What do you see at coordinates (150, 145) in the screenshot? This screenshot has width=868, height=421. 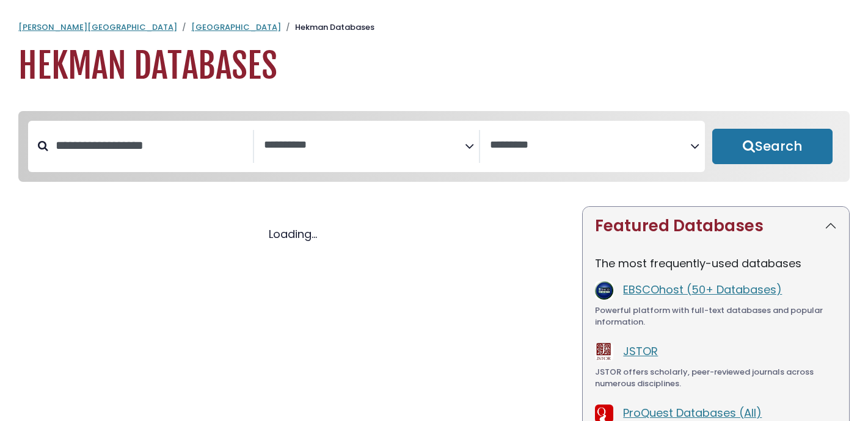 I see `input: Search database by title or keyword` at bounding box center [150, 145].